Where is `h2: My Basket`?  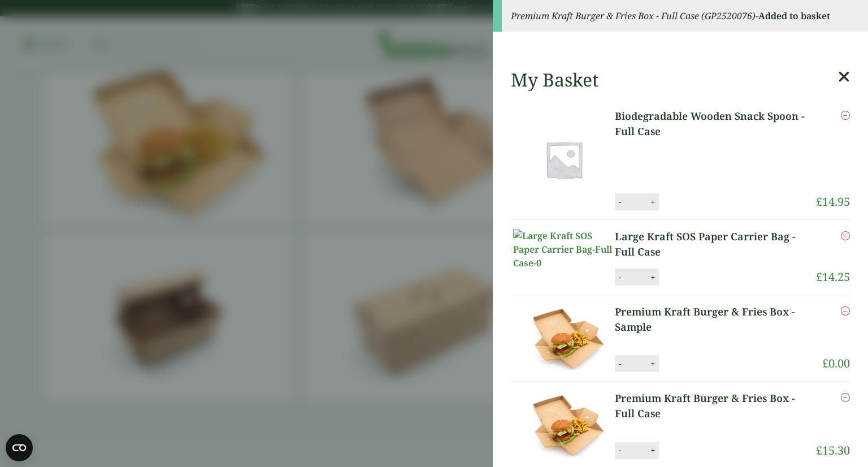 h2: My Basket is located at coordinates (554, 80).